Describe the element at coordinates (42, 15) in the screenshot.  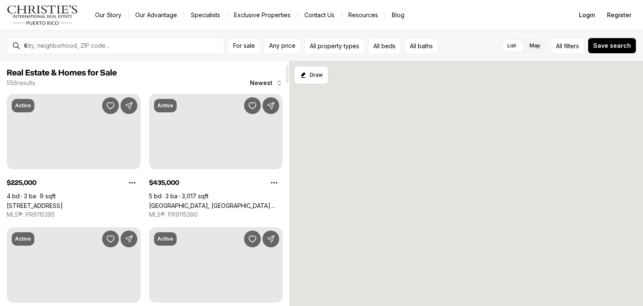
I see `a: logo` at that location.